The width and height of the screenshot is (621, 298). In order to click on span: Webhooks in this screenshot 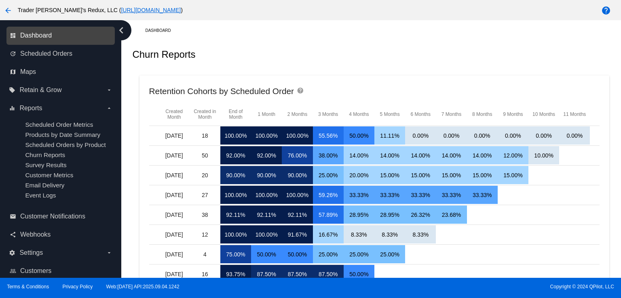, I will do `click(35, 235)`.